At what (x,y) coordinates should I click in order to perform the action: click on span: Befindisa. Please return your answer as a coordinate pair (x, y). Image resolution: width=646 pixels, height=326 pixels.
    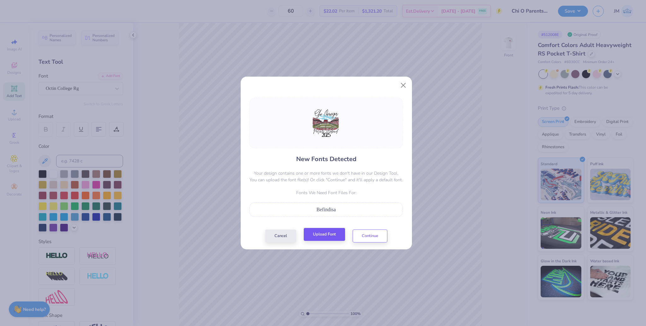
    Looking at the image, I should click on (326, 210).